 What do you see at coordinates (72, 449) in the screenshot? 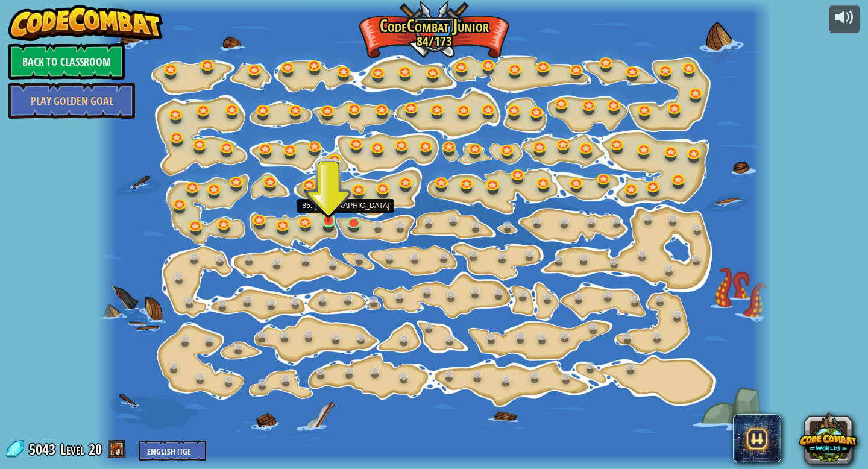
I see `span: Level` at bounding box center [72, 449].